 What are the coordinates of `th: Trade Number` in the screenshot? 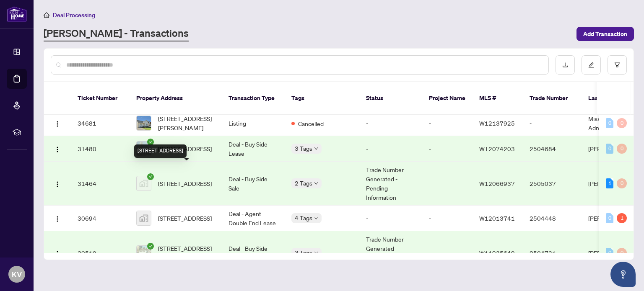 It's located at (552, 98).